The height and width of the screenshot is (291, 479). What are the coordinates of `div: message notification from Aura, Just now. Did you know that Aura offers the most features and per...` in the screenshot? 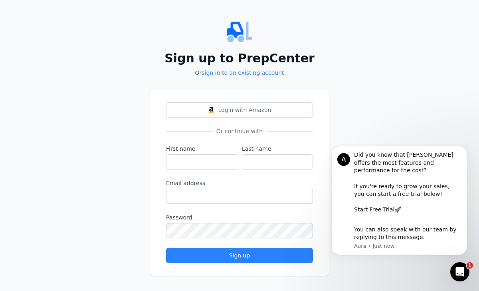 It's located at (80, 56).